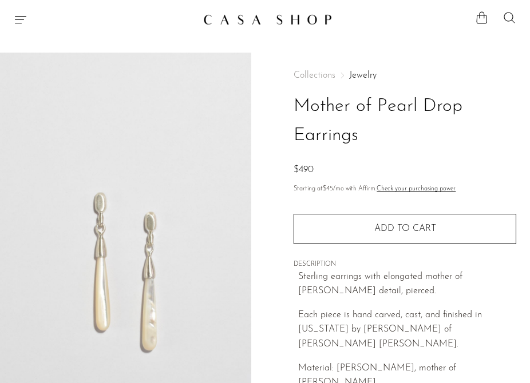 This screenshot has width=530, height=383. What do you see at coordinates (314, 76) in the screenshot?
I see `span: Collections` at bounding box center [314, 76].